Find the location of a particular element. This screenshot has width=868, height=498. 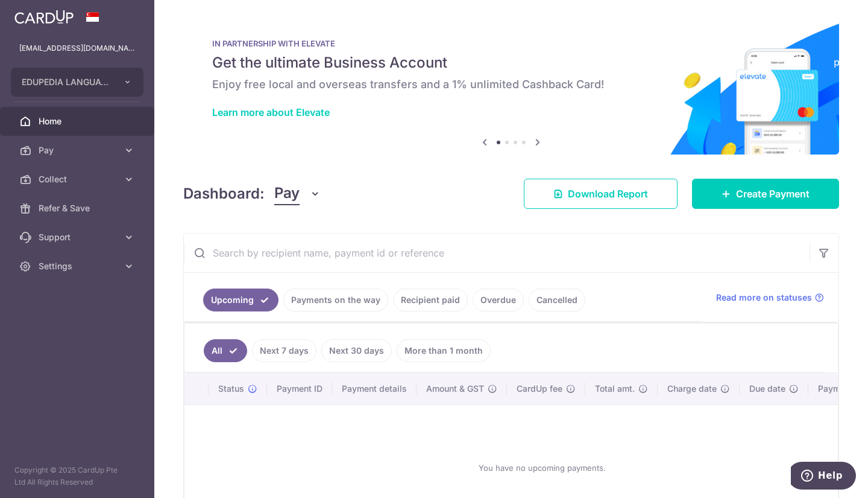

h6: Enjoy free local and overseas transfers and a 1% unlimited Cashback Card! is located at coordinates (511, 85).